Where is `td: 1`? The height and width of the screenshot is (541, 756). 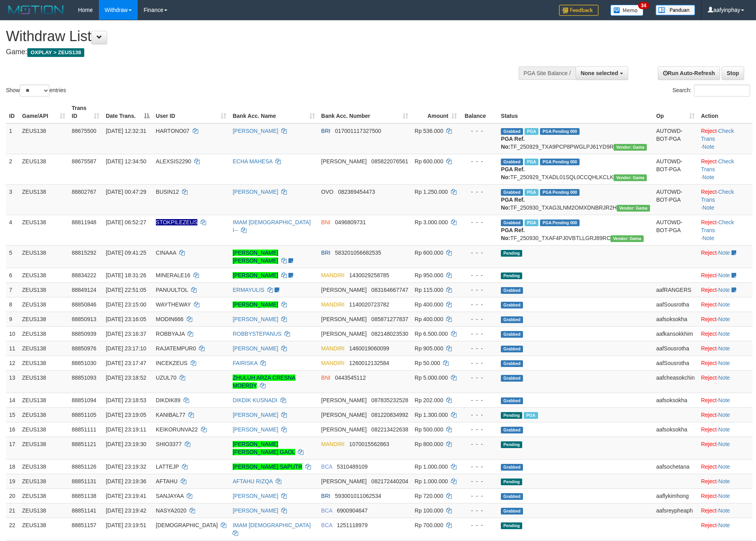
td: 1 is located at coordinates (13, 139).